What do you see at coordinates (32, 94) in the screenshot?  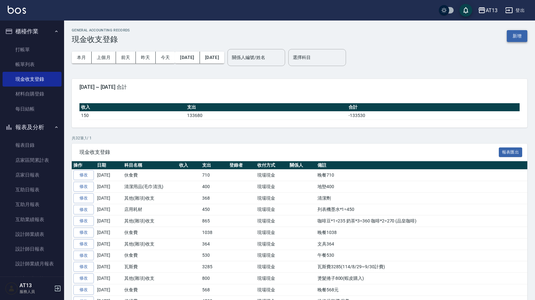 I see `a: 材料自購登錄` at bounding box center [32, 94].